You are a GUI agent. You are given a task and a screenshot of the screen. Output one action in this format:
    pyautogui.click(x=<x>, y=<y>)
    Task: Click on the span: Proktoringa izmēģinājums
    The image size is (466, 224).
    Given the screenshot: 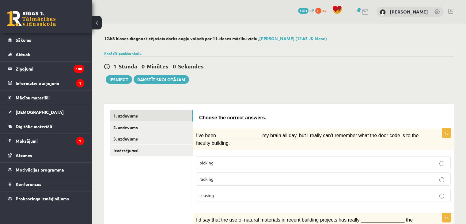 What is the action you would take?
    pyautogui.click(x=42, y=198)
    